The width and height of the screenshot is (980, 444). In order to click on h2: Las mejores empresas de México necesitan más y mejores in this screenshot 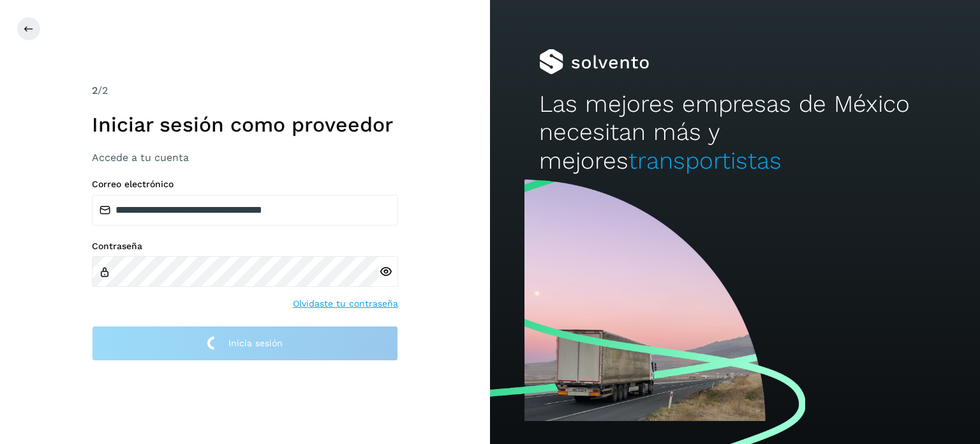, I will do `click(735, 132)`.